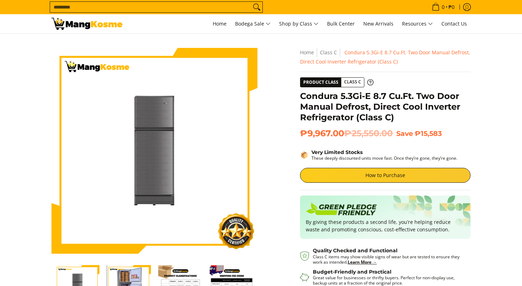 The width and height of the screenshot is (522, 286). What do you see at coordinates (355, 251) in the screenshot?
I see `strong: Quality Checked and Functional` at bounding box center [355, 251].